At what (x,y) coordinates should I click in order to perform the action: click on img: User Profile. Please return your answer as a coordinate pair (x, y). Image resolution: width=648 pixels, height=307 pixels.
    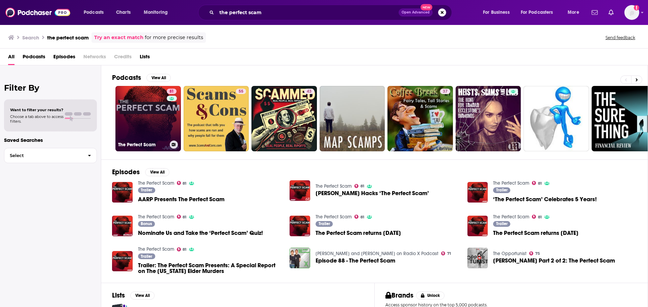
    Looking at the image, I should click on (632, 12).